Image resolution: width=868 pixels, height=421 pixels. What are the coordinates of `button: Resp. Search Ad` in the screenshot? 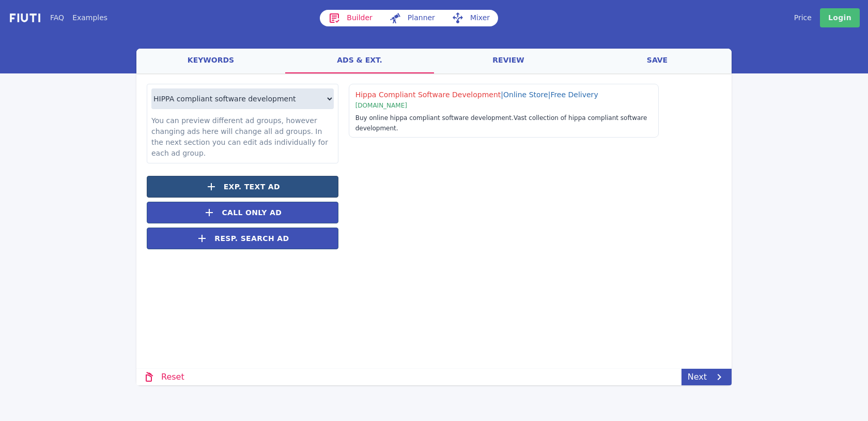 It's located at (243, 238).